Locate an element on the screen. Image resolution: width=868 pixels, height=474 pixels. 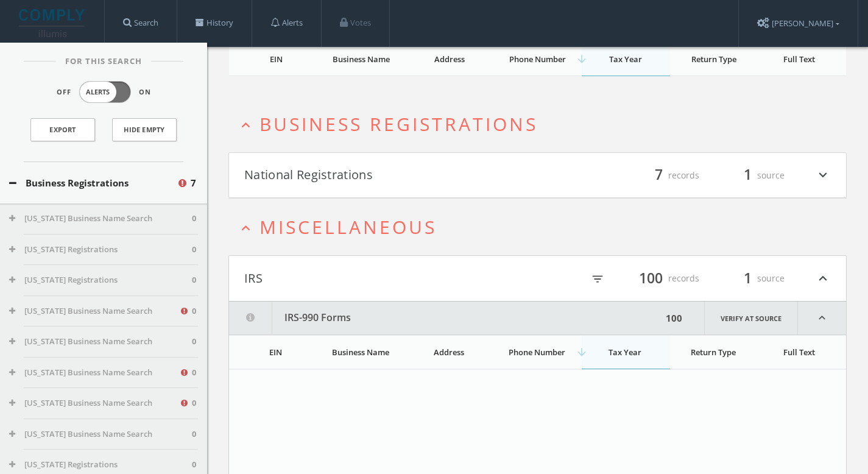
i: arrow_downward is located at coordinates (582, 352).